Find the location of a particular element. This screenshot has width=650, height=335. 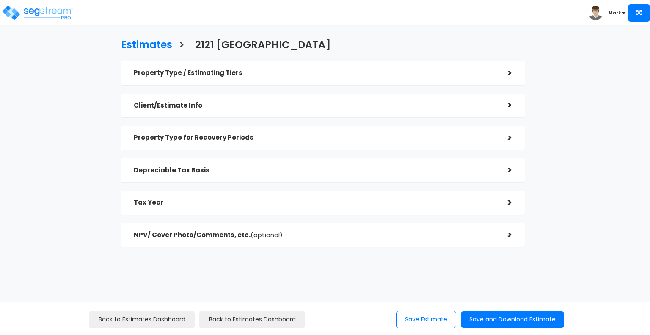

button: Save and Download Estimate is located at coordinates (512, 319).